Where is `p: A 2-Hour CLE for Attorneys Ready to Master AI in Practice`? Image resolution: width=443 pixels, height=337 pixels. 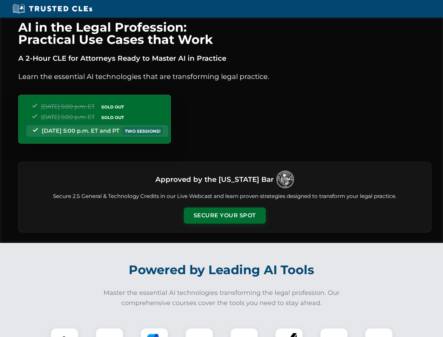 p: A 2-Hour CLE for Attorneys Ready to Master AI in Practice is located at coordinates (225, 58).